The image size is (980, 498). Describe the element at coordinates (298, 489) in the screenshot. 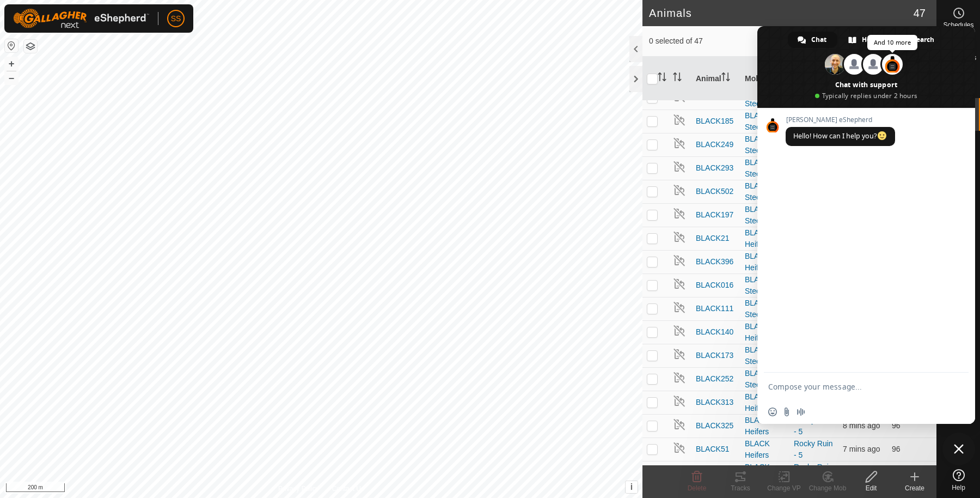

I see `a: Privacy Policy` at that location.